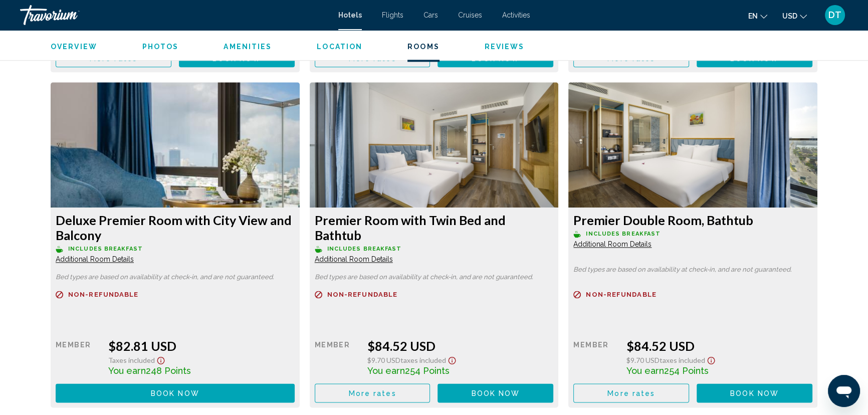 The width and height of the screenshot is (868, 415). Describe the element at coordinates (470, 15) in the screenshot. I see `a: Cruises` at that location.